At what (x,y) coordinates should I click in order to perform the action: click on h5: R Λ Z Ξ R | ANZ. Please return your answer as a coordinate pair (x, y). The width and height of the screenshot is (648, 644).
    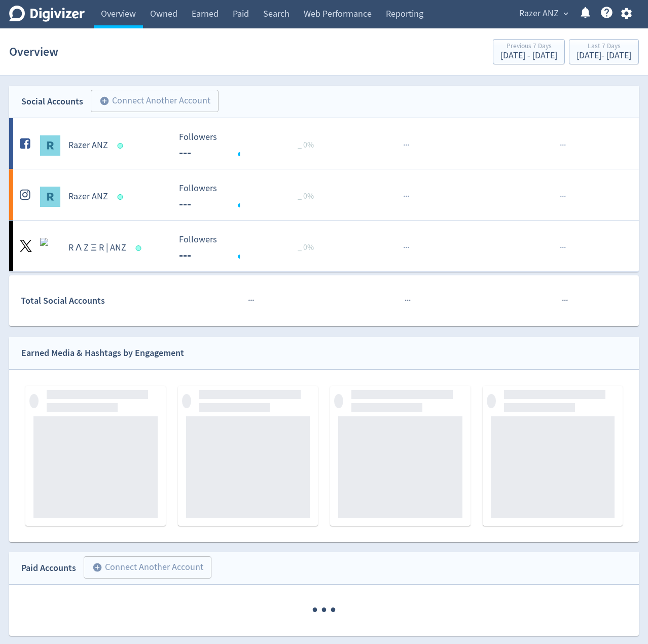
    Looking at the image, I should click on (97, 248).